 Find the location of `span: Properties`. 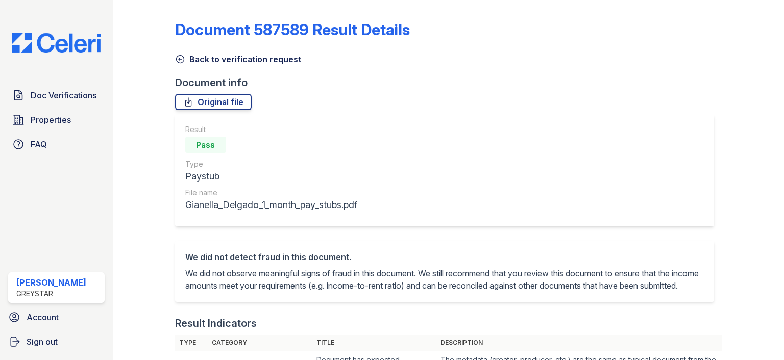

span: Properties is located at coordinates (51, 120).